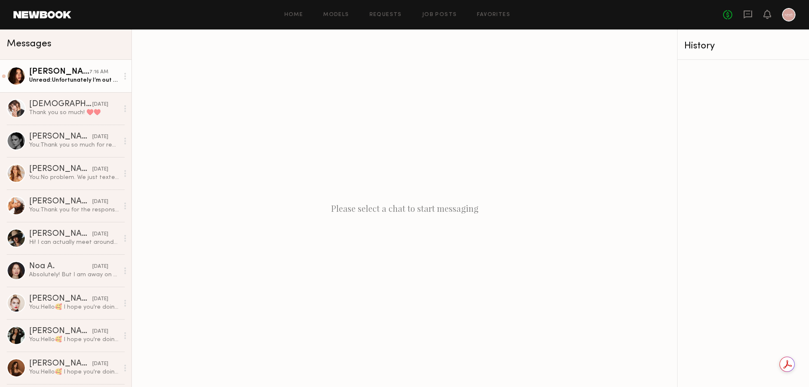  I want to click on div: You: No problem. We just texted you, so click(74, 177).